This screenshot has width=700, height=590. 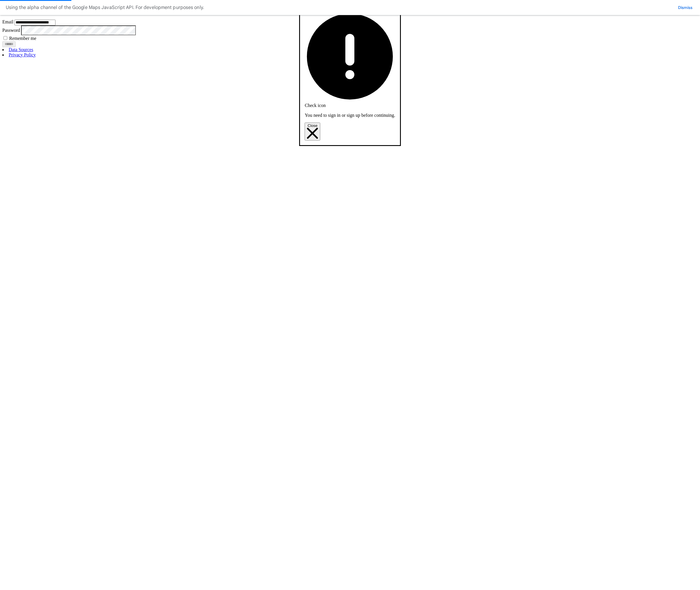 What do you see at coordinates (685, 7) in the screenshot?
I see `button: Dismiss` at bounding box center [685, 7].